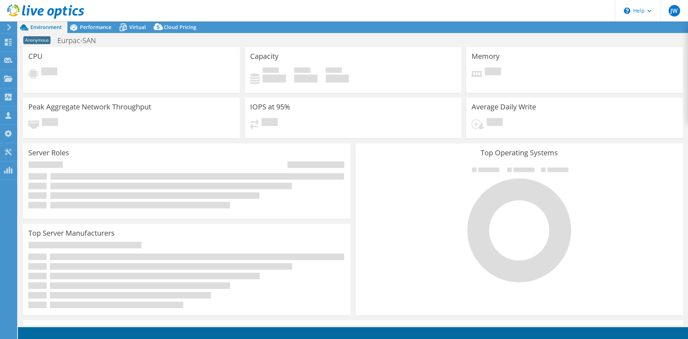  I want to click on span: Cloud Pricing, so click(180, 27).